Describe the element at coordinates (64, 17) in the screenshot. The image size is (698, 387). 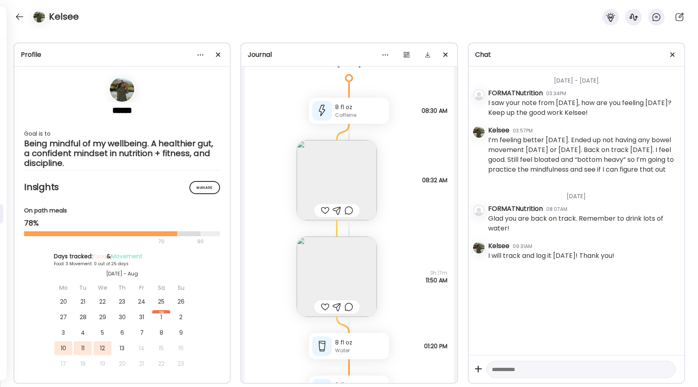
I see `h4: Kelsee` at that location.